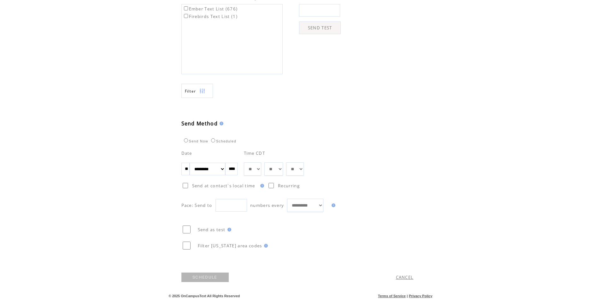  I want to click on label: Ember Text List (676), so click(210, 9).